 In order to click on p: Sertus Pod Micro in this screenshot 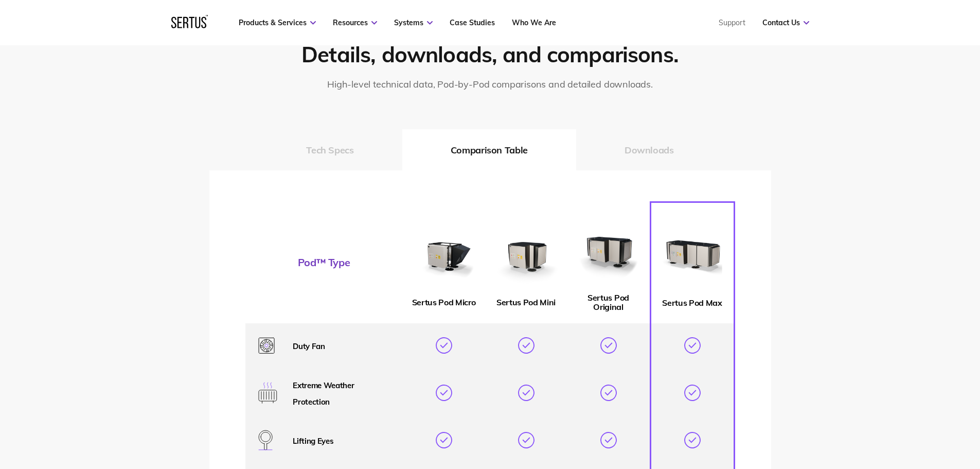, I will do `click(444, 303)`.